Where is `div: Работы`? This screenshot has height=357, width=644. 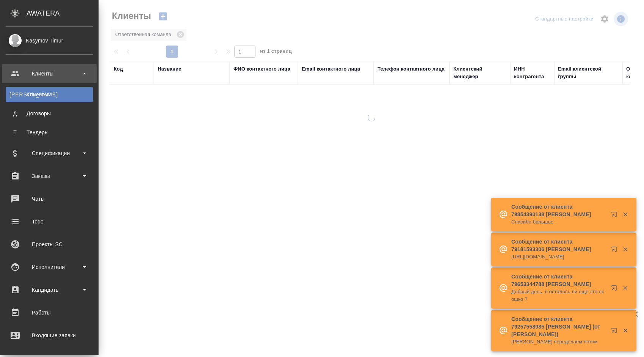 div: Работы is located at coordinates (50, 313).